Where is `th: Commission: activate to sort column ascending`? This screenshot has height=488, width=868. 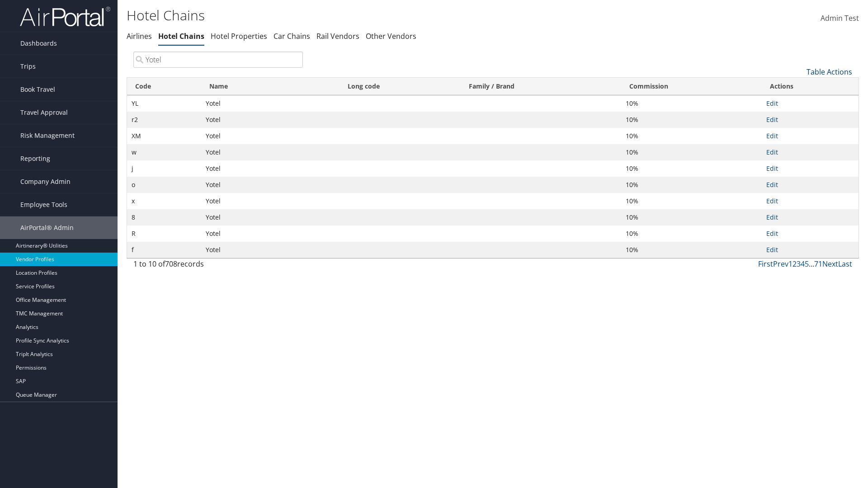
th: Commission: activate to sort column ascending is located at coordinates (691, 86).